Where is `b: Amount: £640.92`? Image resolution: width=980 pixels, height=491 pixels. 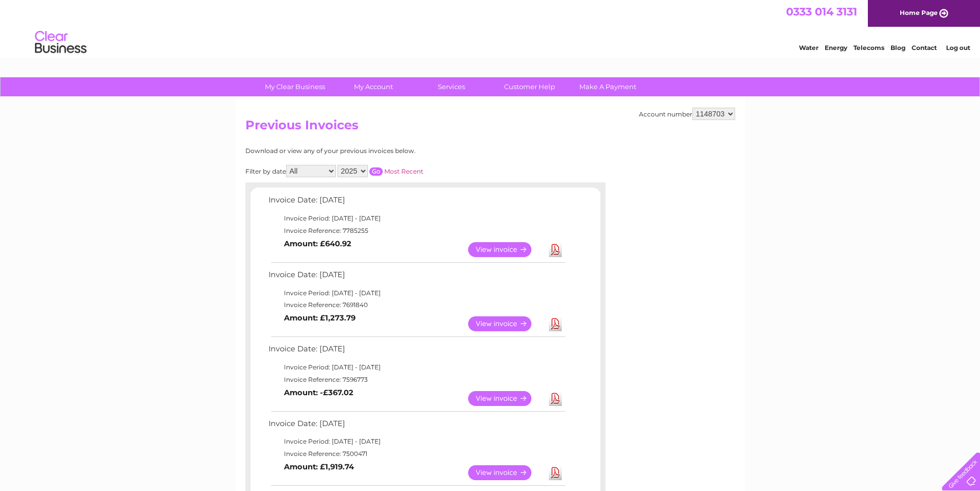
b: Amount: £640.92 is located at coordinates (317, 244).